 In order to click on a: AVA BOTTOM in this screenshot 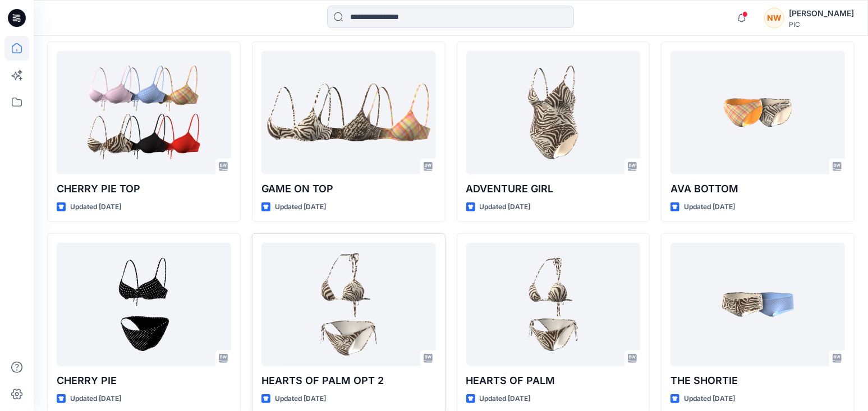, I will do `click(757, 113)`.